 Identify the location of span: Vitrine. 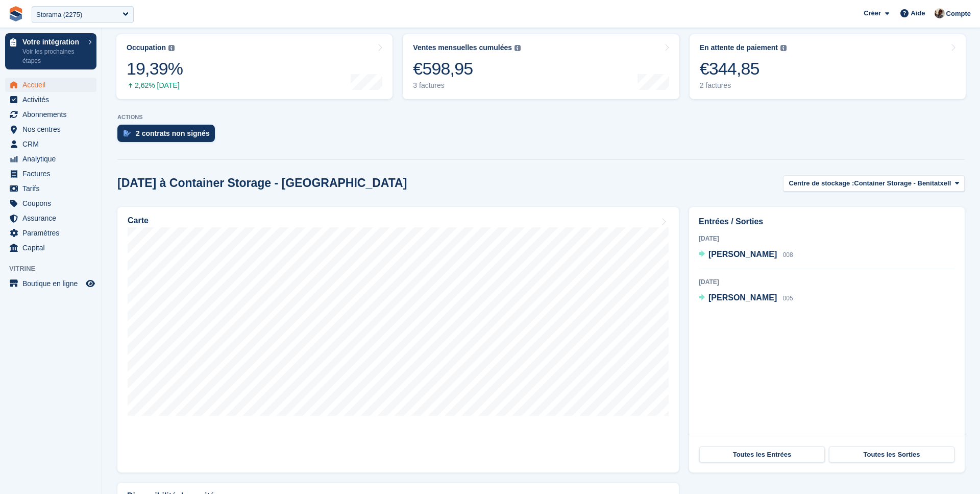
(55, 269).